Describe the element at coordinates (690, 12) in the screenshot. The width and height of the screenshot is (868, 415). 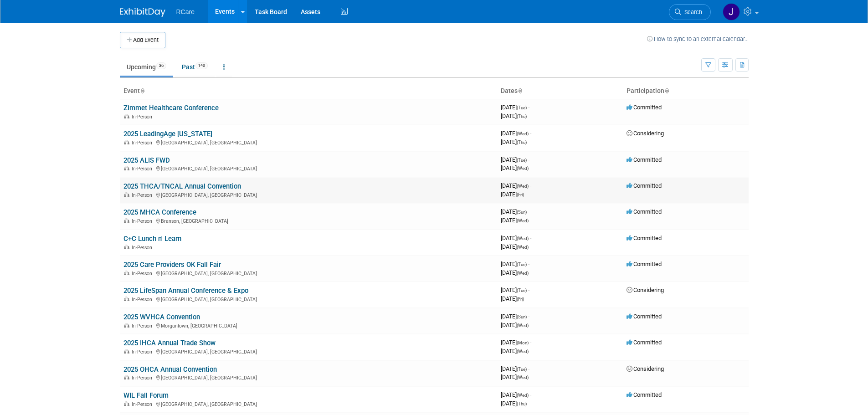
I see `a: Search` at that location.